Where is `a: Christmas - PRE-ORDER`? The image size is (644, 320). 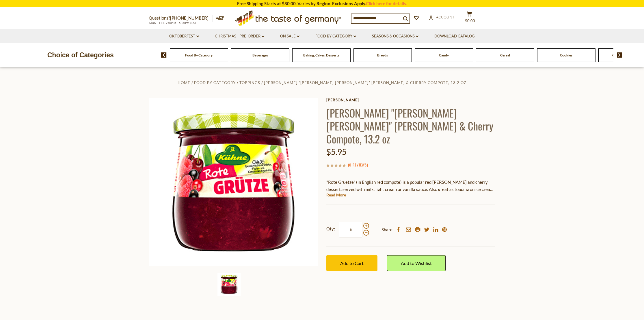 a: Christmas - PRE-ORDER is located at coordinates (239, 37).